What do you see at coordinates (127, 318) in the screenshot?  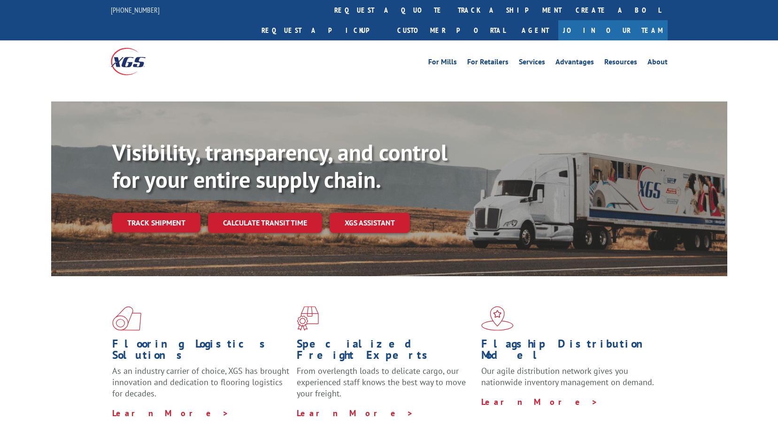 I see `img: xgs-icon-total-supply-chain-intelligence-red` at bounding box center [127, 318].